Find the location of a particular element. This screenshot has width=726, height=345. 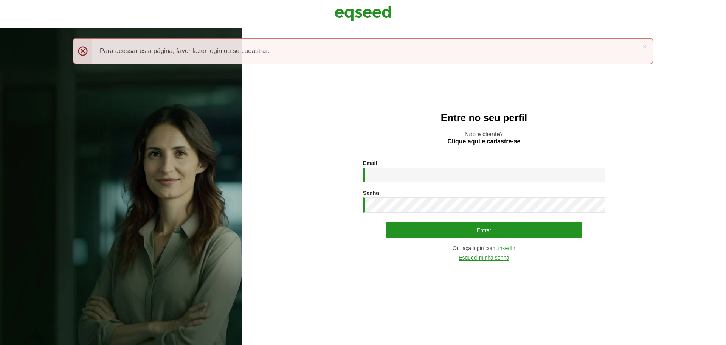

a: Clique aqui e cadastre-se is located at coordinates (484, 141).